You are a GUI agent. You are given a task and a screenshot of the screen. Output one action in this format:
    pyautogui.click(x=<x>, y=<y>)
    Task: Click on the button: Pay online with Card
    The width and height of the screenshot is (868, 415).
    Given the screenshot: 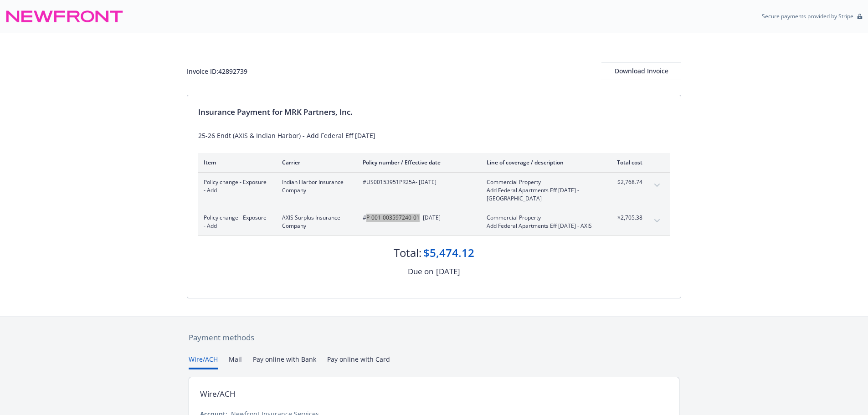 What is the action you would take?
    pyautogui.click(x=358, y=362)
    